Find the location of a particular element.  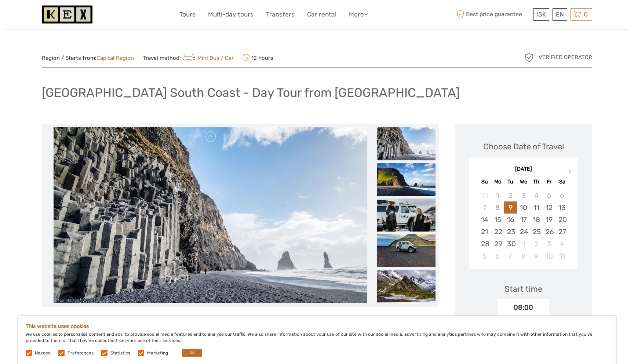

div: Choose Saturday, October 11th, 2025 is located at coordinates (562, 256).